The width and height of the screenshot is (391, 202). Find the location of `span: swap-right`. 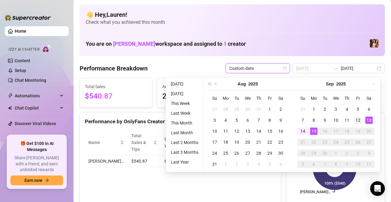

span: swap-right is located at coordinates (335, 69).